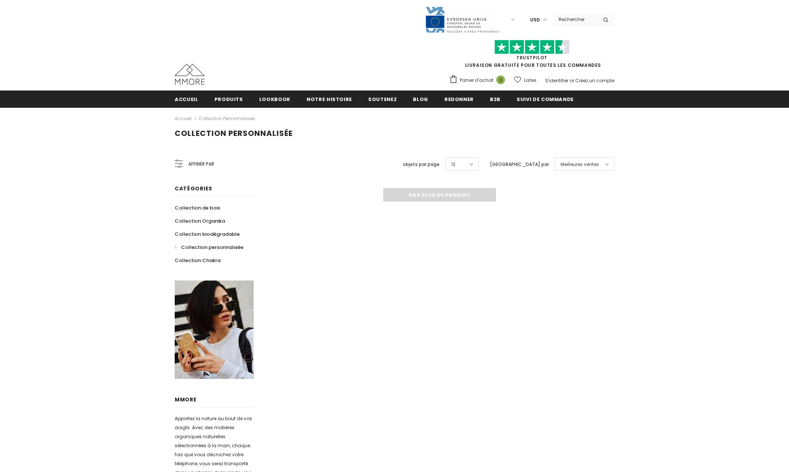 The image size is (789, 472). What do you see at coordinates (193, 189) in the screenshot?
I see `span: Catégories` at bounding box center [193, 189].